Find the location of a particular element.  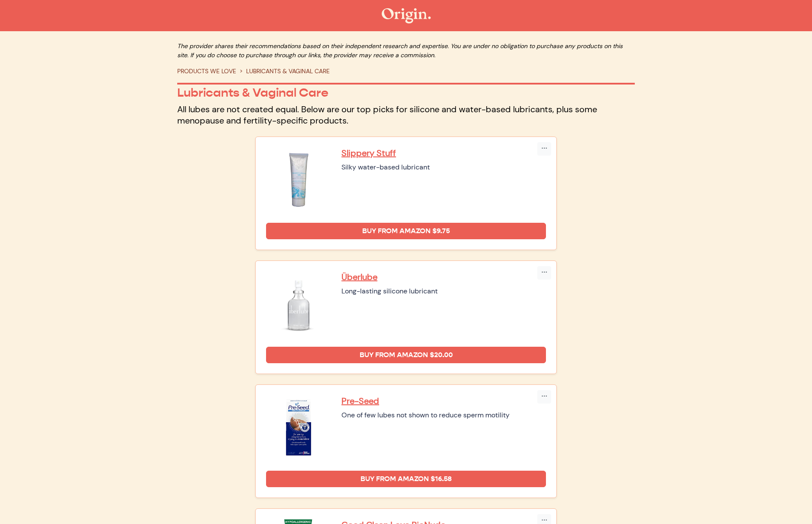

p: The provider shares their recommendations based on their independent research and expertise. You ... is located at coordinates (406, 51).